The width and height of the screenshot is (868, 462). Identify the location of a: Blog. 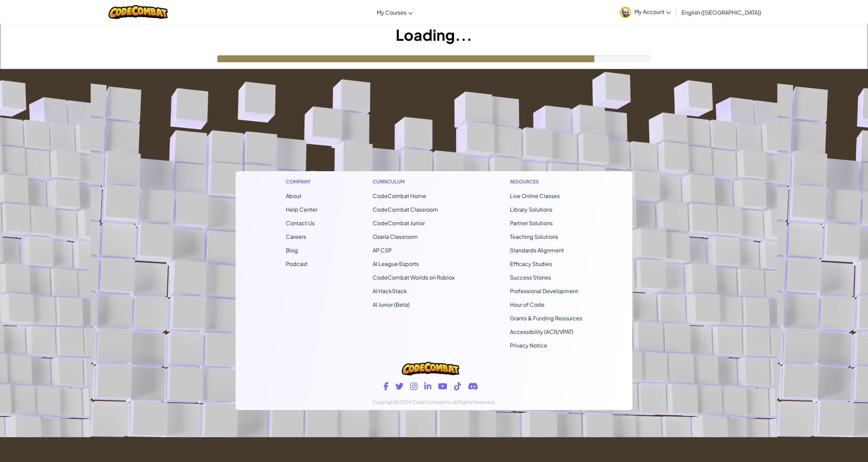
(292, 249).